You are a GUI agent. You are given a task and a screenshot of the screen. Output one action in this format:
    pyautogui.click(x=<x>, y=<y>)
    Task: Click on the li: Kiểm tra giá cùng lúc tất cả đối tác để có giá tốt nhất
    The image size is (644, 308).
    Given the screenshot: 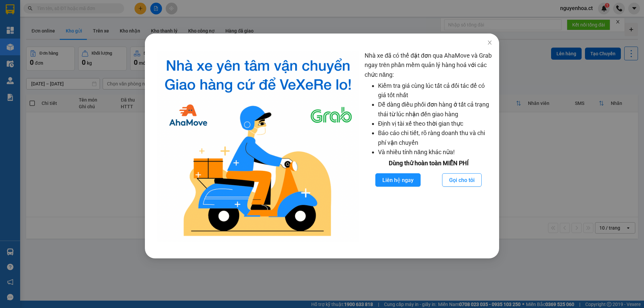 What is the action you would take?
    pyautogui.click(x=435, y=91)
    